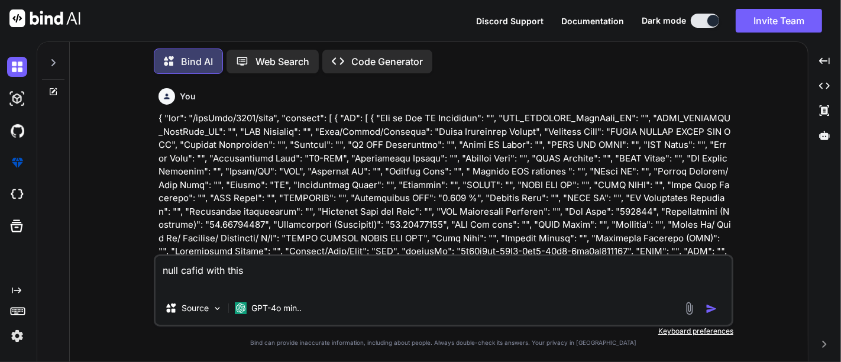  I want to click on img: premium, so click(17, 163).